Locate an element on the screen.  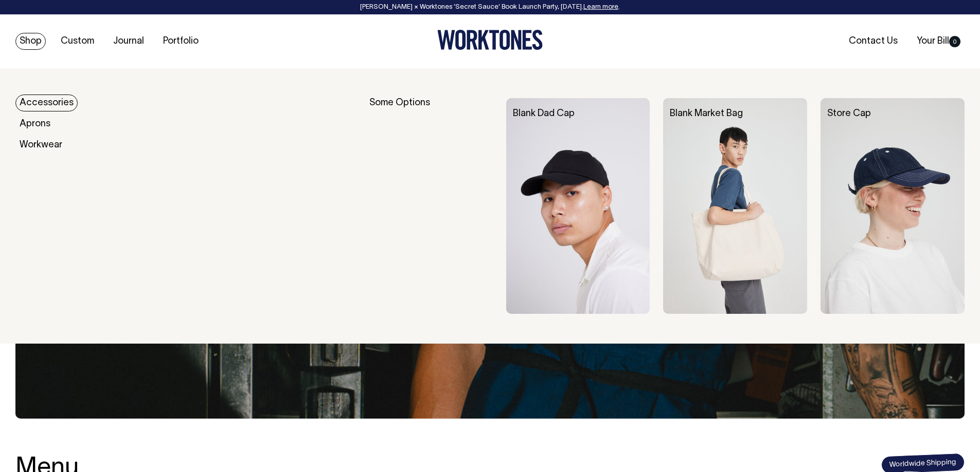
a: Blank Dad Cap is located at coordinates (543, 114).